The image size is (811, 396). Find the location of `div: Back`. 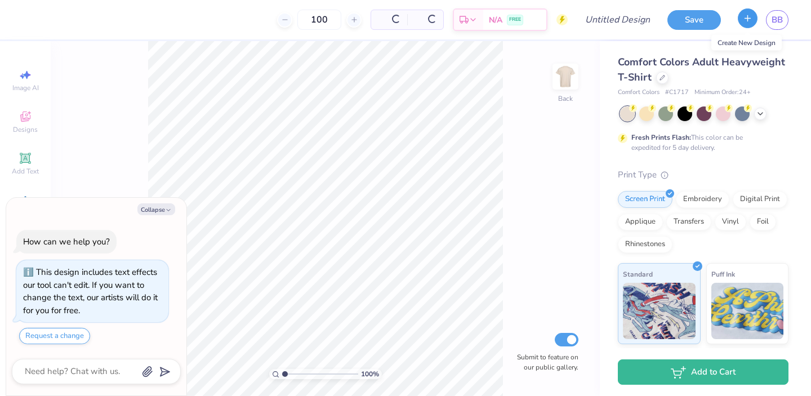

div: Back is located at coordinates (566, 99).